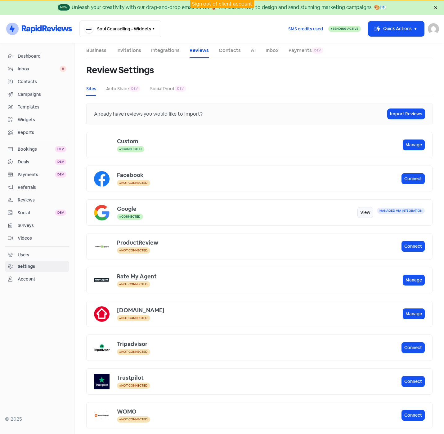  I want to click on span: Widgets, so click(42, 120).